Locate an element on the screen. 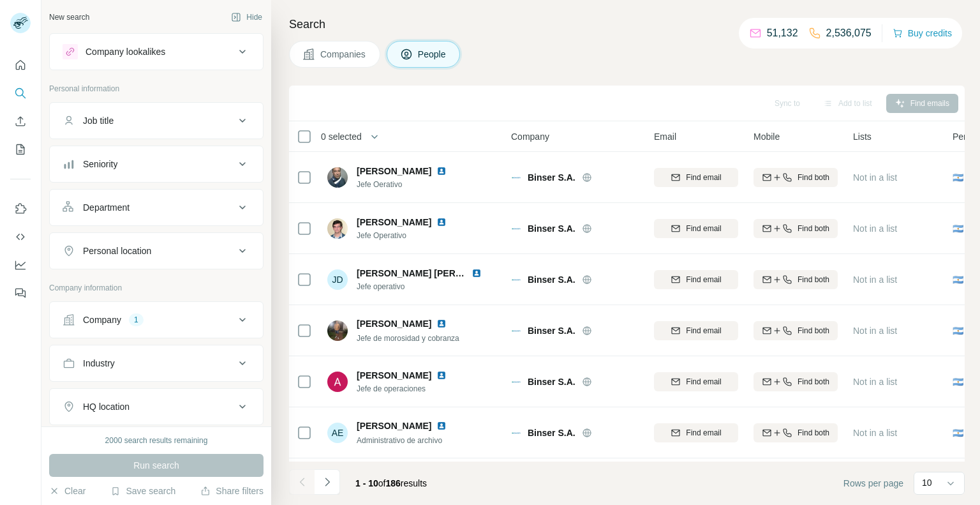 This screenshot has width=980, height=505. button: Quick start is located at coordinates (21, 65).